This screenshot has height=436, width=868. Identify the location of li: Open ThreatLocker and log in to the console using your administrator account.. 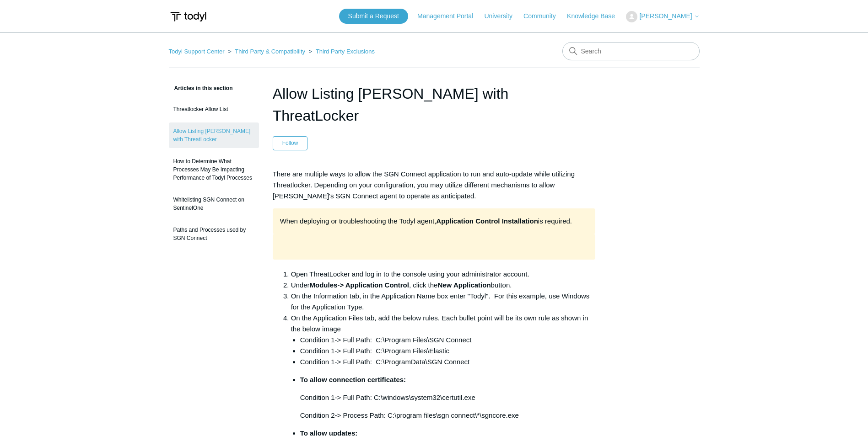
(443, 274).